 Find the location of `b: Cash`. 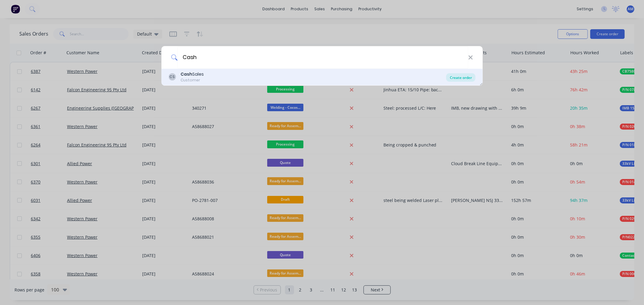

b: Cash is located at coordinates (187, 74).